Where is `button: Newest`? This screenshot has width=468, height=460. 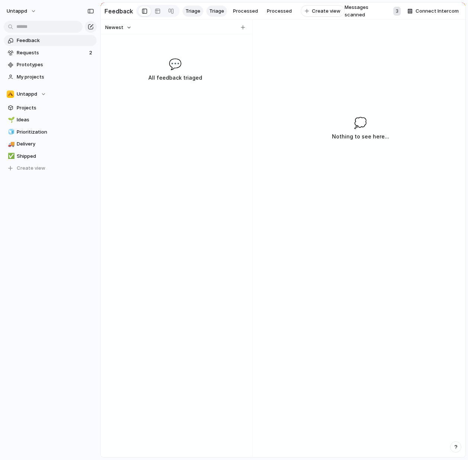 button: Newest is located at coordinates (118, 28).